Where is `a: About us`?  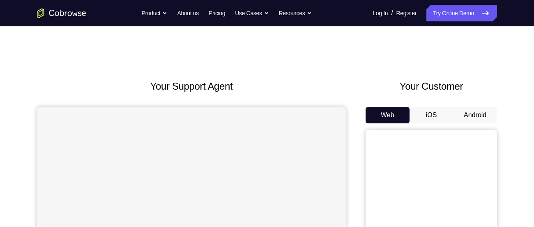
a: About us is located at coordinates (188, 13).